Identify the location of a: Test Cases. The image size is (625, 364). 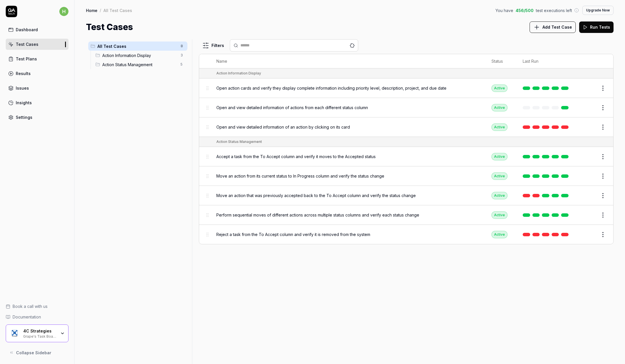
(37, 44).